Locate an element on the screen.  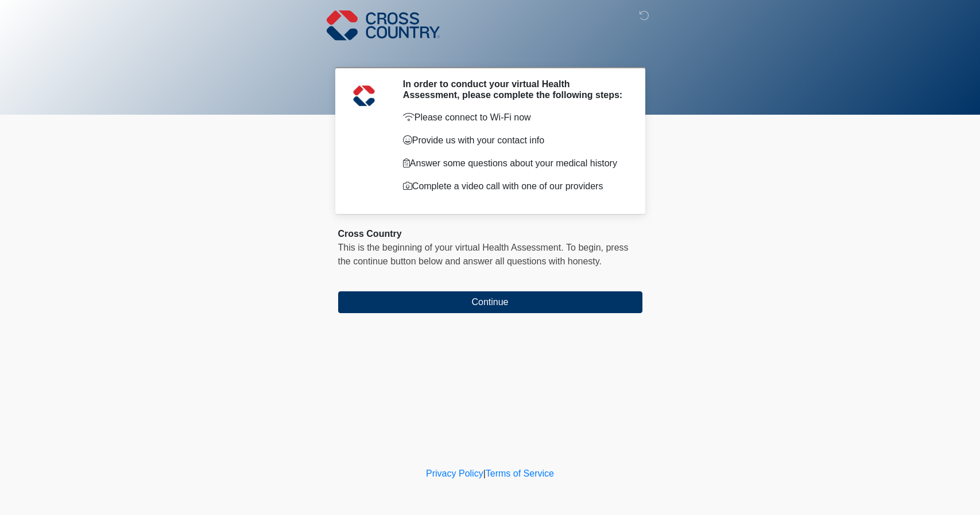
img: Cross Country Logo is located at coordinates (384, 25).